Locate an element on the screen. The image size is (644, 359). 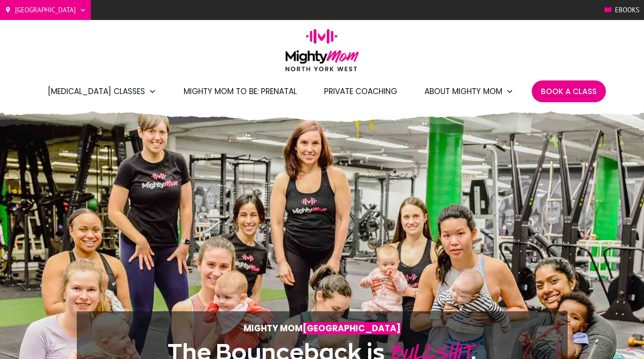
a: Ebooks is located at coordinates (622, 10).